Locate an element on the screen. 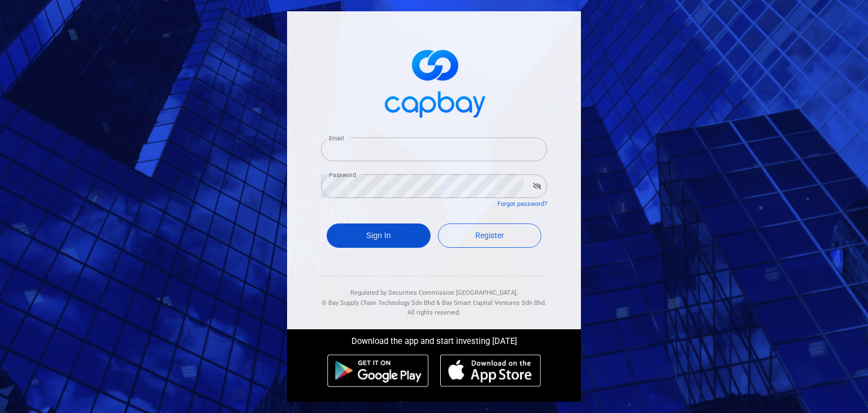 This screenshot has width=868, height=413. label: Password is located at coordinates (343, 175).